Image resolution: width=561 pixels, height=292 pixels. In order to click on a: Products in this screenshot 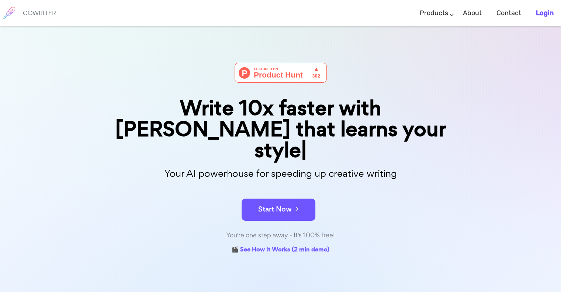, I will do `click(433, 13)`.